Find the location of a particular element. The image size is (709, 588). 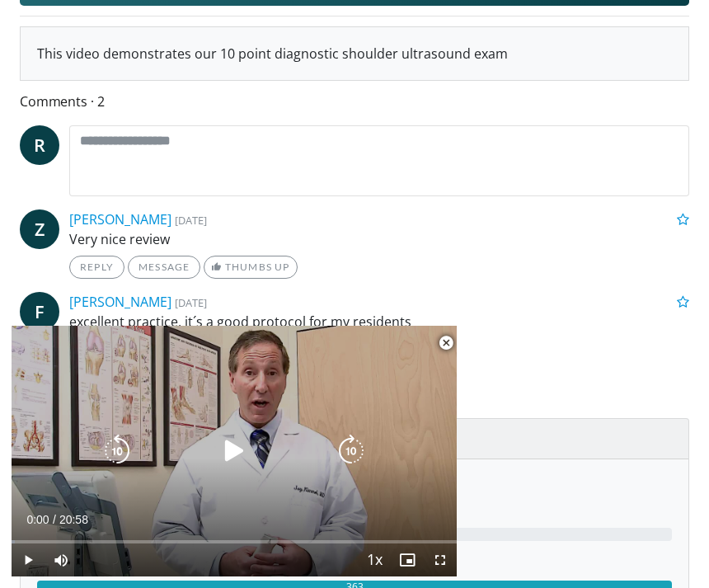

span: Comments 2 is located at coordinates (355, 102).